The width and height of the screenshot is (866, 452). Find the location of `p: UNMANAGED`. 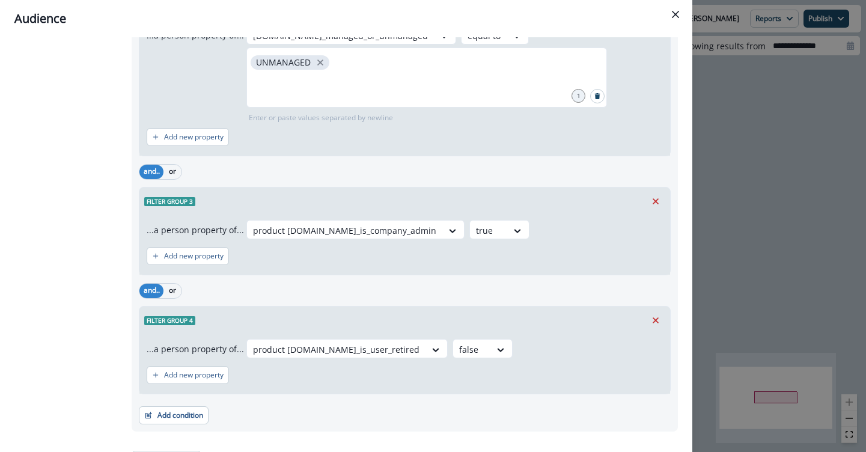

p: UNMANAGED is located at coordinates (283, 62).